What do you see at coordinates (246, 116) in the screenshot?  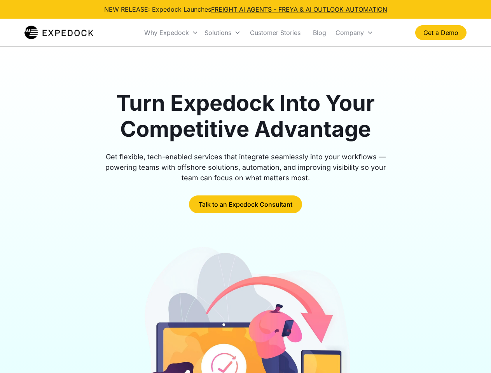 I see `h1: Turn Expedock Into Your Competitive Advantage` at bounding box center [246, 116].